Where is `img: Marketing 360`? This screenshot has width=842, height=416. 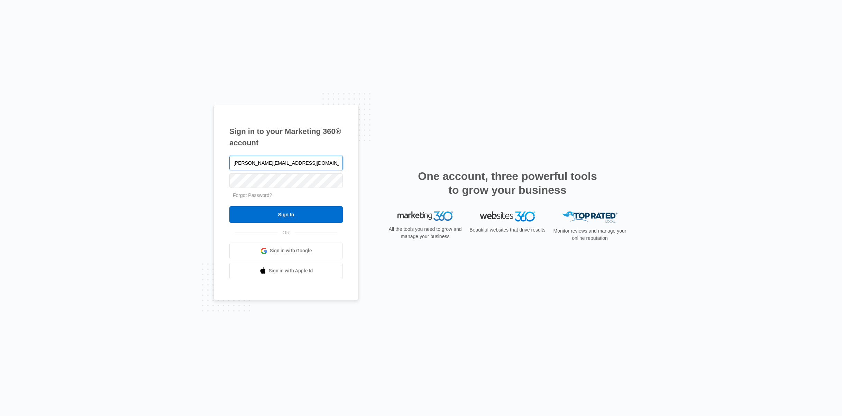
img: Marketing 360 is located at coordinates (425, 216).